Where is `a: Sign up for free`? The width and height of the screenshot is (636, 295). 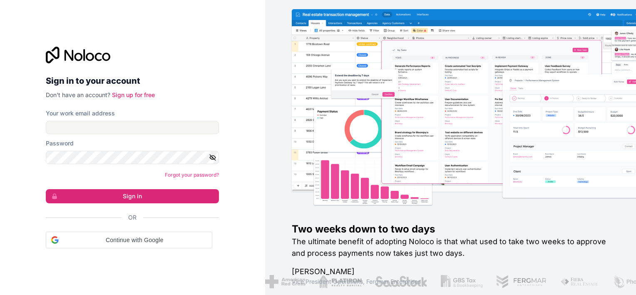
a: Sign up for free is located at coordinates (133, 95).